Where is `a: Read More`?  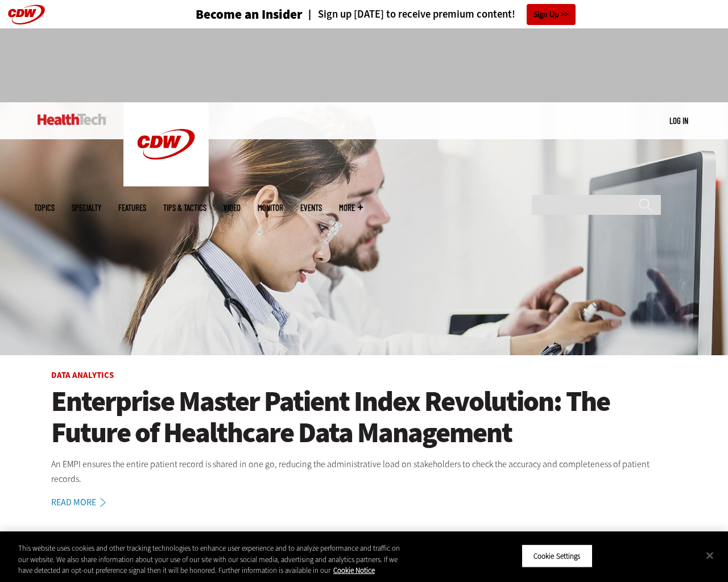 a: Read More is located at coordinates (84, 503).